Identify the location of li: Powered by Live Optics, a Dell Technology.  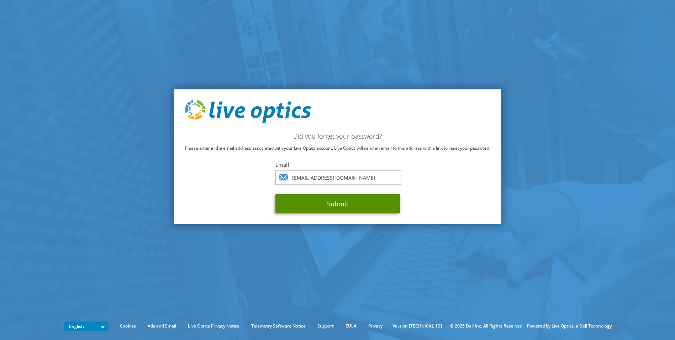
(570, 326).